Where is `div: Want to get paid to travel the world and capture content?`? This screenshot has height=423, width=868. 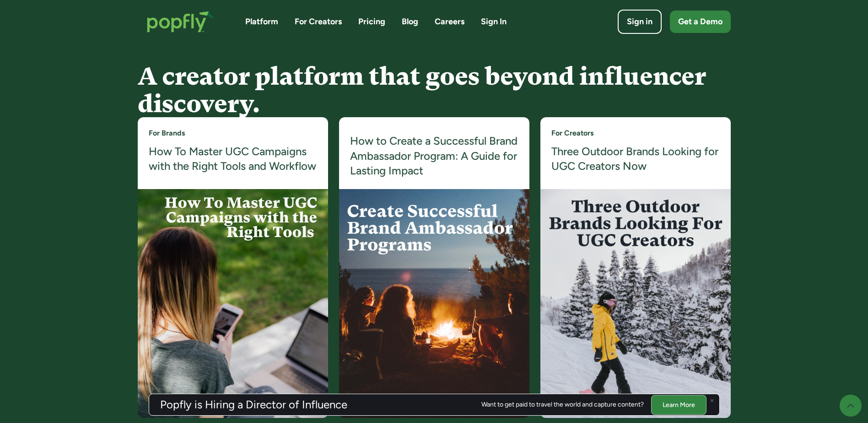
div: Want to get paid to travel the world and capture content? is located at coordinates (562, 404).